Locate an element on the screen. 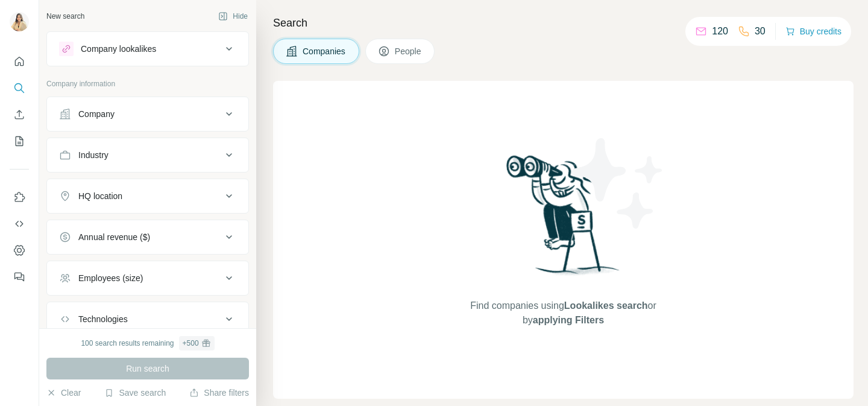  button: Share filters is located at coordinates (219, 393).